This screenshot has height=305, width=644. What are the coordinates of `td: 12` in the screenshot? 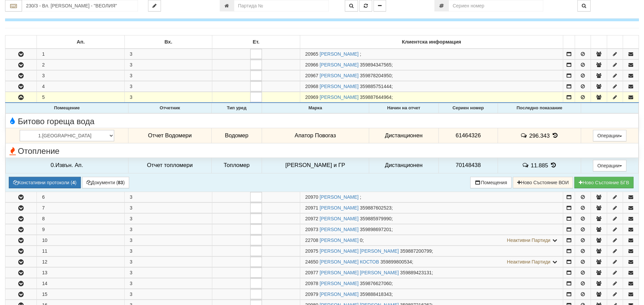 It's located at (80, 262).